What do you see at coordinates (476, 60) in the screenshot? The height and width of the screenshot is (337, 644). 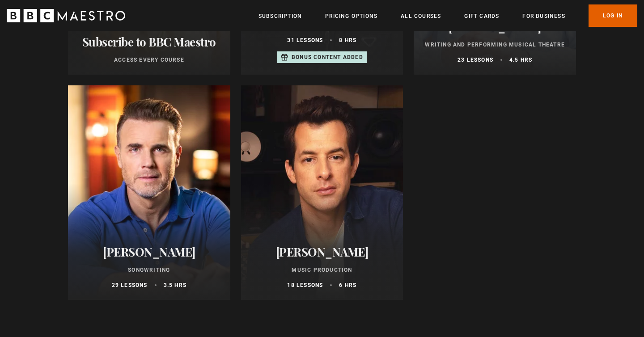 I see `p: 23 lessons` at bounding box center [476, 60].